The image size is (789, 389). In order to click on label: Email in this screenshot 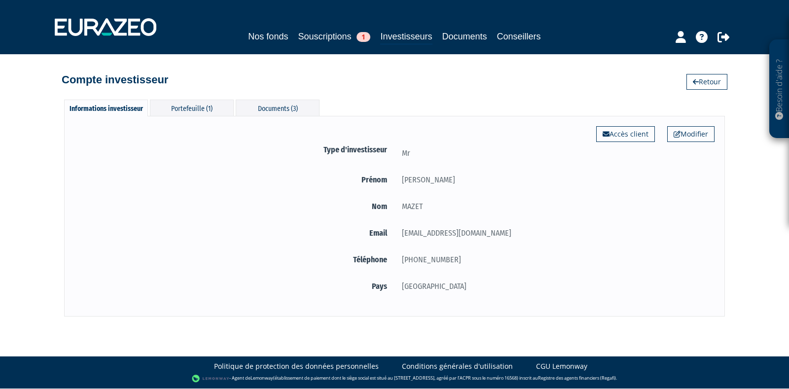, I will do `click(234, 233)`.